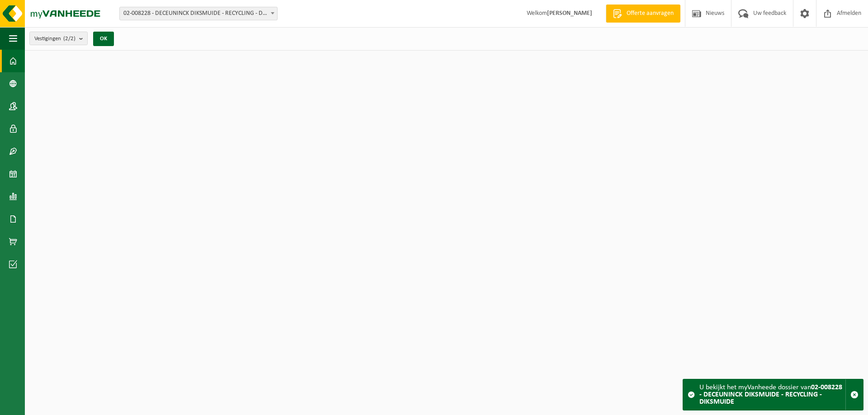  I want to click on a: Offerte aanvragen, so click(643, 13).